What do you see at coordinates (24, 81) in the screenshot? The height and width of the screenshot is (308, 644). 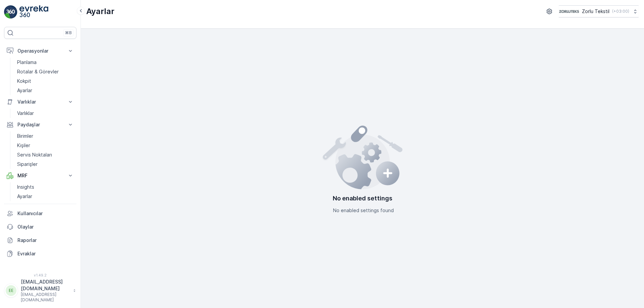 I see `p: Kokpit` at bounding box center [24, 81].